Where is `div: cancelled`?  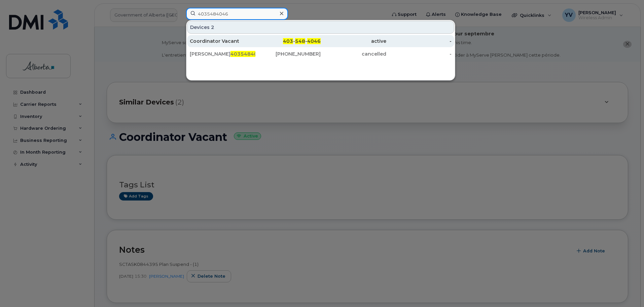 div: cancelled is located at coordinates (354, 54).